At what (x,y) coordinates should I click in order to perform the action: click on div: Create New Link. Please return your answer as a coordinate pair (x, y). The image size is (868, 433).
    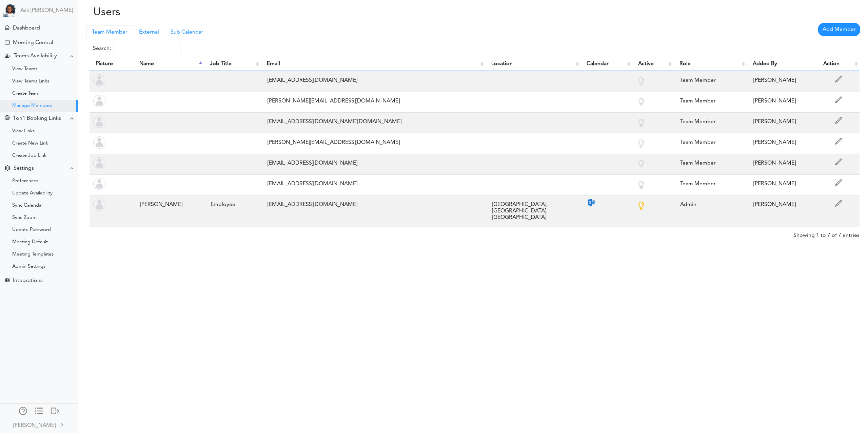
    Looking at the image, I should click on (30, 143).